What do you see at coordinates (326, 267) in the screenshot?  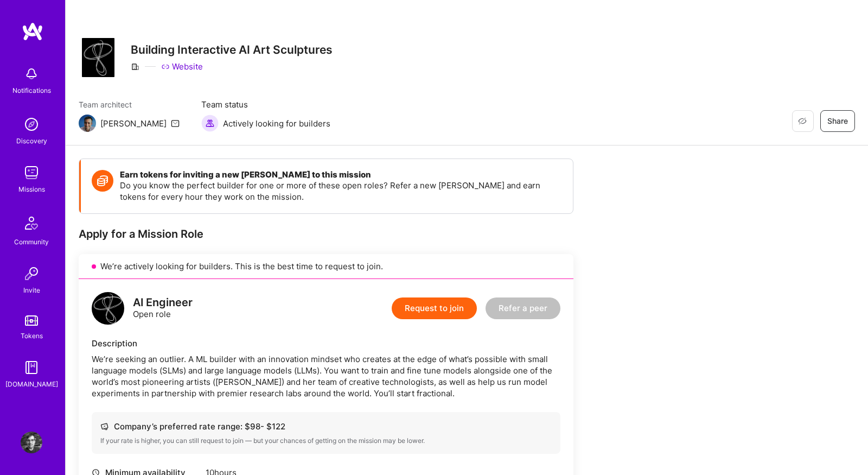 I see `div: We’re actively looking for builders. This is the best time to request to join.` at bounding box center [326, 267].